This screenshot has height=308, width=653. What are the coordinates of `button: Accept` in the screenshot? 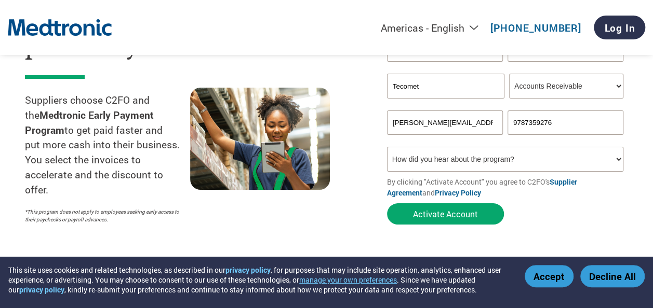 It's located at (549, 276).